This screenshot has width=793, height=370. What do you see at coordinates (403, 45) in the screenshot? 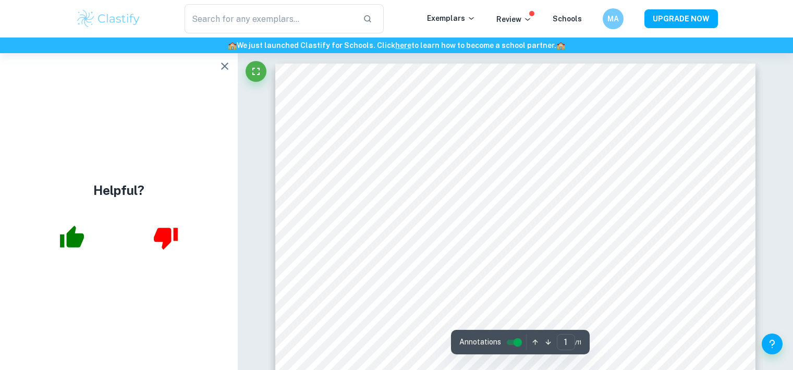
I see `a: here` at bounding box center [403, 45].